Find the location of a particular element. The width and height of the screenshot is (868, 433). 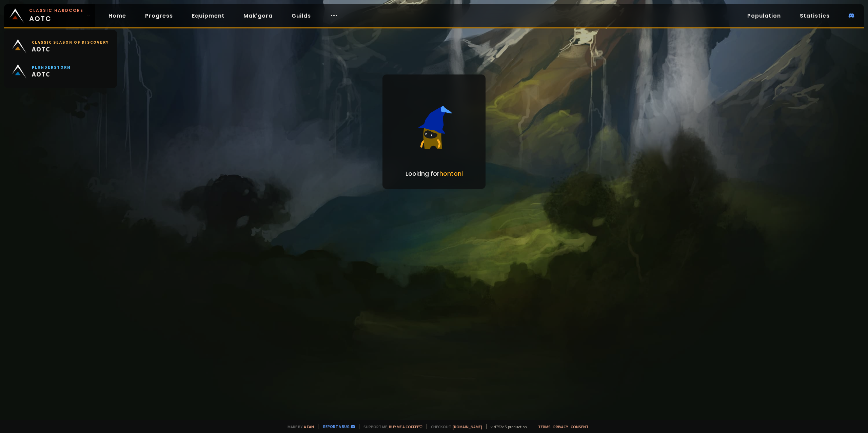

span: Support me, is located at coordinates (391, 427).